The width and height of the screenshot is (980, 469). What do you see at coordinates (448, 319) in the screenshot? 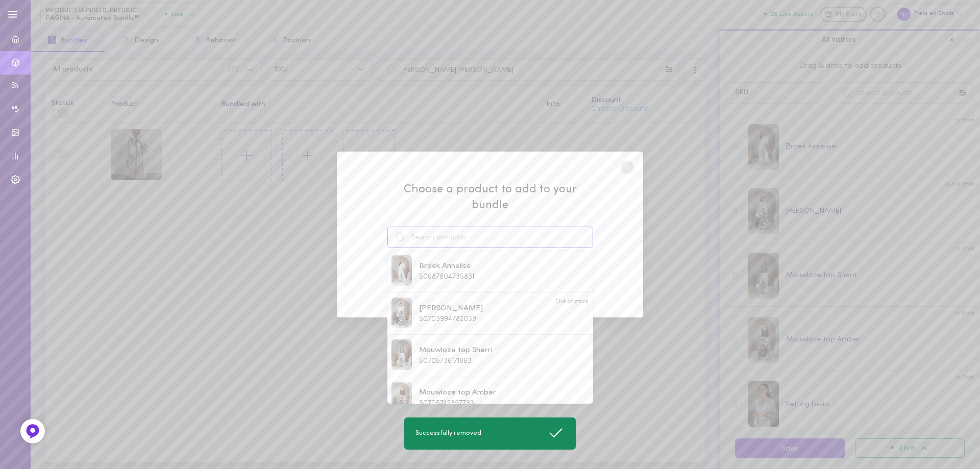
I see `span: 50703994782039` at bounding box center [448, 319].